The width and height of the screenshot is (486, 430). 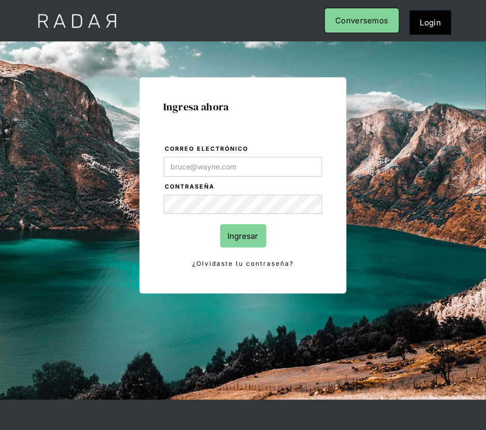 What do you see at coordinates (243, 236) in the screenshot?
I see `input: Ingresar` at bounding box center [243, 236].